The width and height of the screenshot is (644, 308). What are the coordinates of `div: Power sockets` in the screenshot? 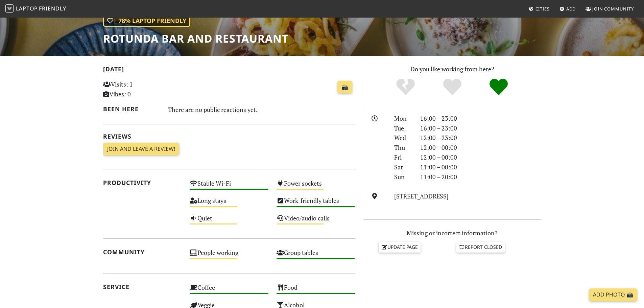 It's located at (316, 186).